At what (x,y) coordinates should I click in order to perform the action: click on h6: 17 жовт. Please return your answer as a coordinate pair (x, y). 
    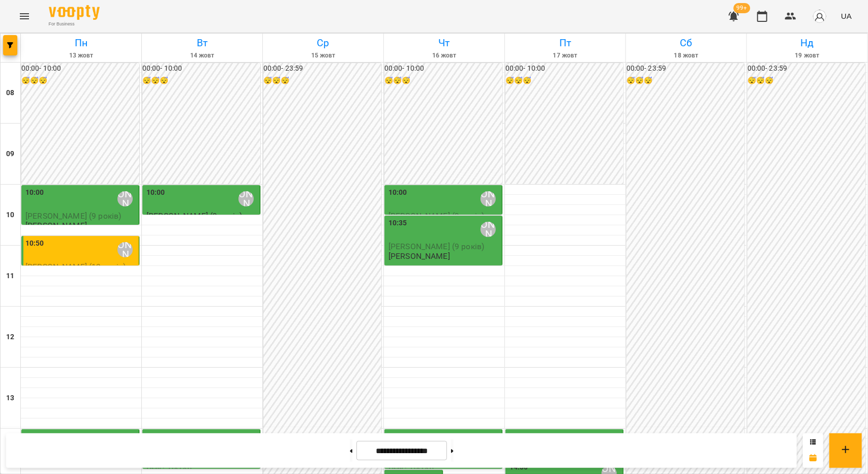
    Looking at the image, I should click on (565, 55).